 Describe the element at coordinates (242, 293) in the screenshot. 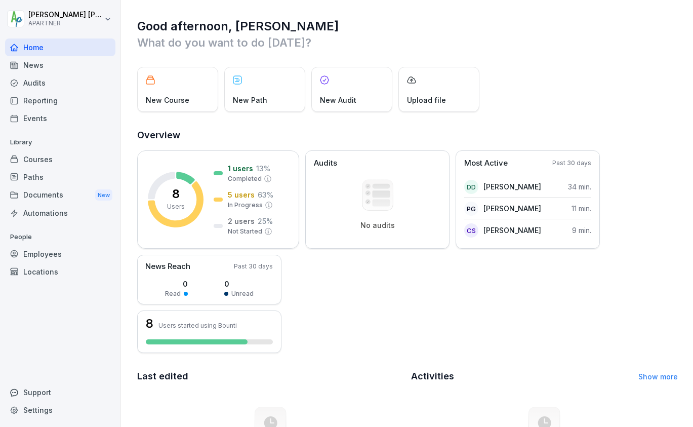

I see `p: Unread` at that location.